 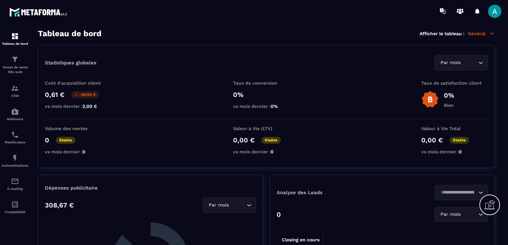 I want to click on p: Valeur à Vie Total, so click(x=454, y=129).